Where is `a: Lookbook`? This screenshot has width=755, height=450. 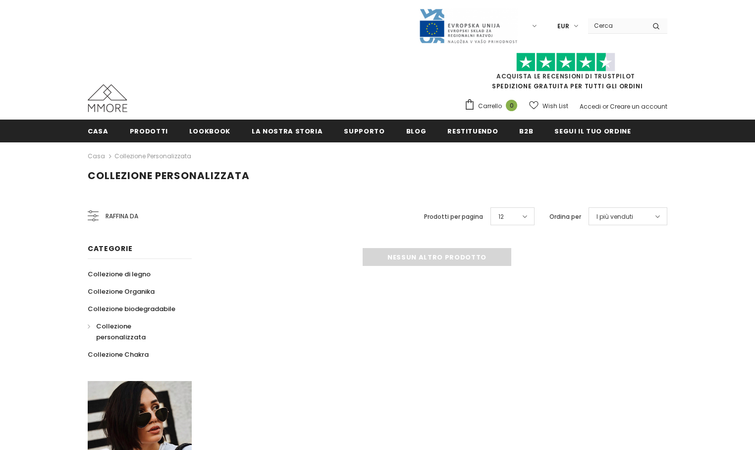
a: Lookbook is located at coordinates (210, 130).